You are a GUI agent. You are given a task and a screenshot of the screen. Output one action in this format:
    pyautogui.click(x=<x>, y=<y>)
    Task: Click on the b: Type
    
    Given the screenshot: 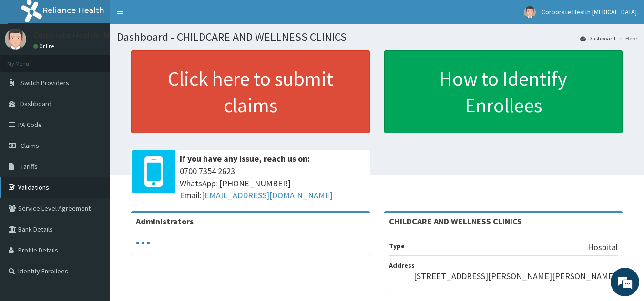 What is the action you would take?
    pyautogui.click(x=397, y=246)
    